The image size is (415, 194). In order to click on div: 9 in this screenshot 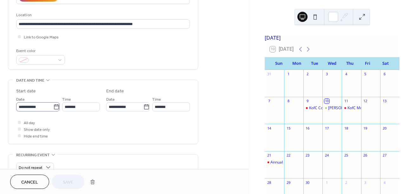, I will do `click(308, 101)`.